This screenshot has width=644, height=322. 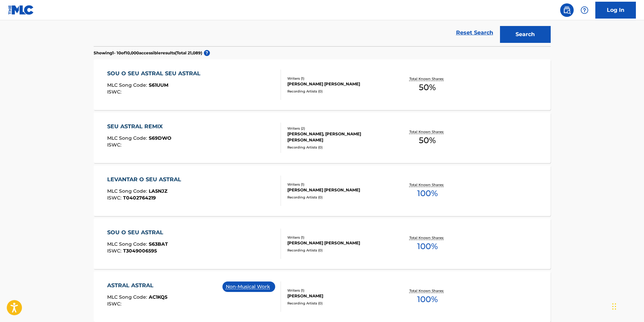 I want to click on span: S63BAT, so click(x=158, y=244).